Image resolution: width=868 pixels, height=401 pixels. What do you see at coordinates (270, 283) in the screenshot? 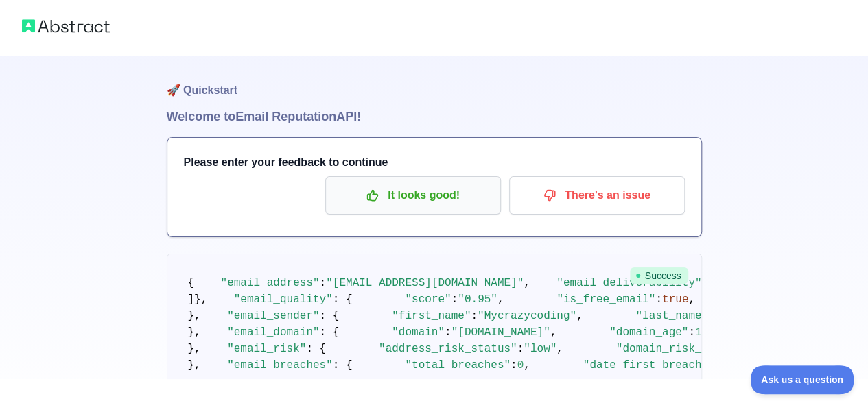
I see `span: "email_address"` at bounding box center [270, 283].